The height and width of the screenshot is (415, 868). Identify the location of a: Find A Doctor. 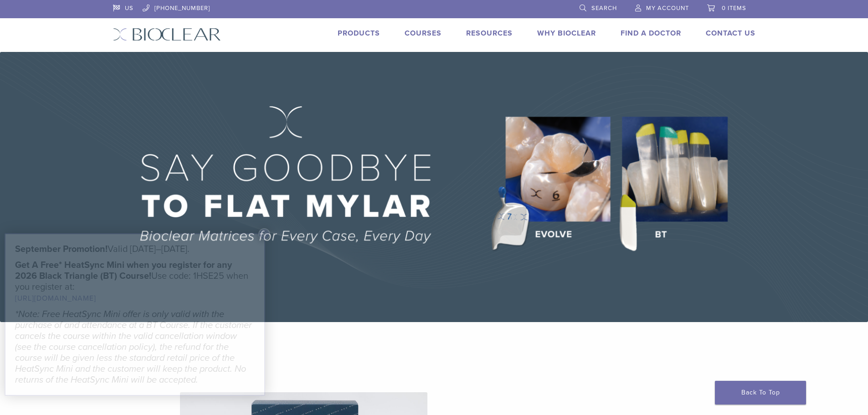
(651, 33).